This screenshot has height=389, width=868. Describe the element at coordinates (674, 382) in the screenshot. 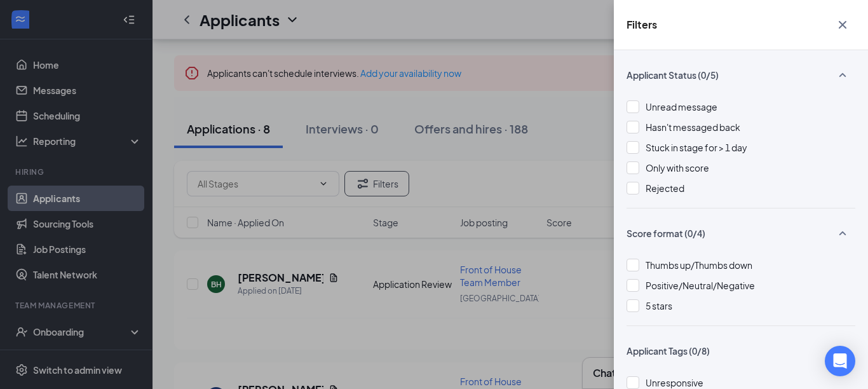

I see `span: Unresponsive` at that location.